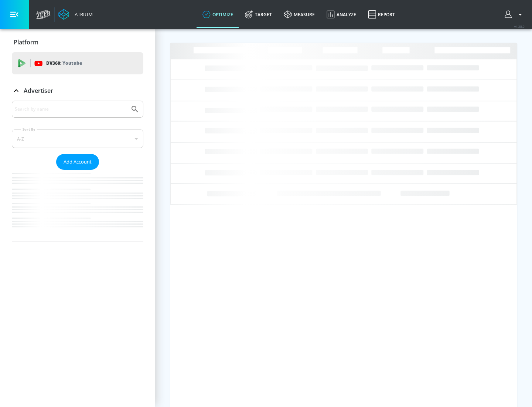 This screenshot has width=532, height=407. What do you see at coordinates (77, 139) in the screenshot?
I see `div: A-Z` at bounding box center [77, 139].